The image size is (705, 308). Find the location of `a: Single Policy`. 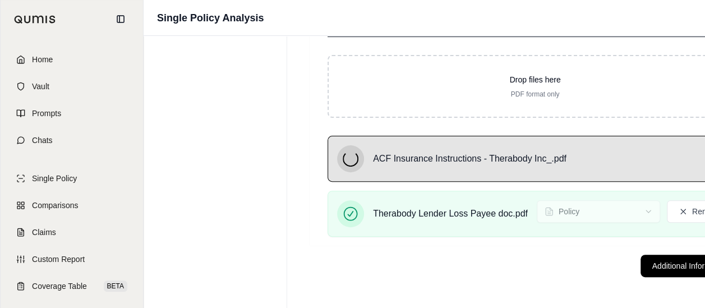

a: Single Policy is located at coordinates (72, 178).